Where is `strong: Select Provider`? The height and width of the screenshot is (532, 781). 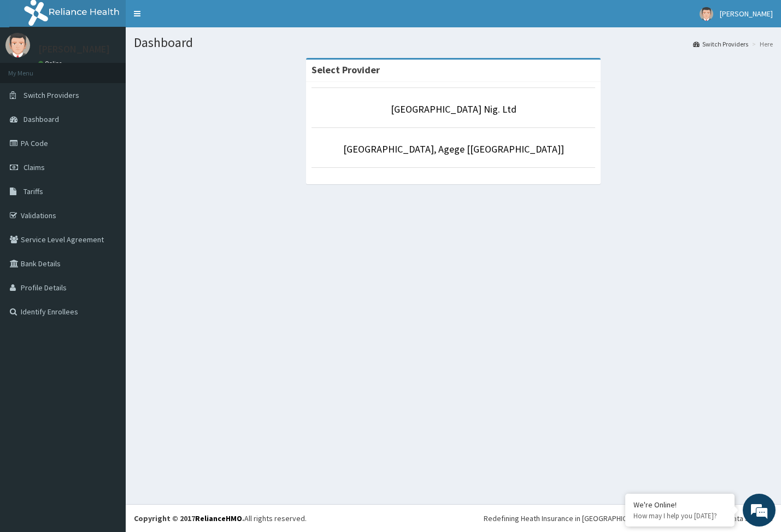 strong: Select Provider is located at coordinates (345, 70).